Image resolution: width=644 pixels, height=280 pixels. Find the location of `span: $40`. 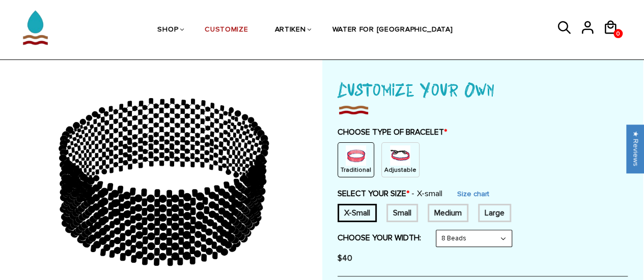

span: $40 is located at coordinates (345, 259).